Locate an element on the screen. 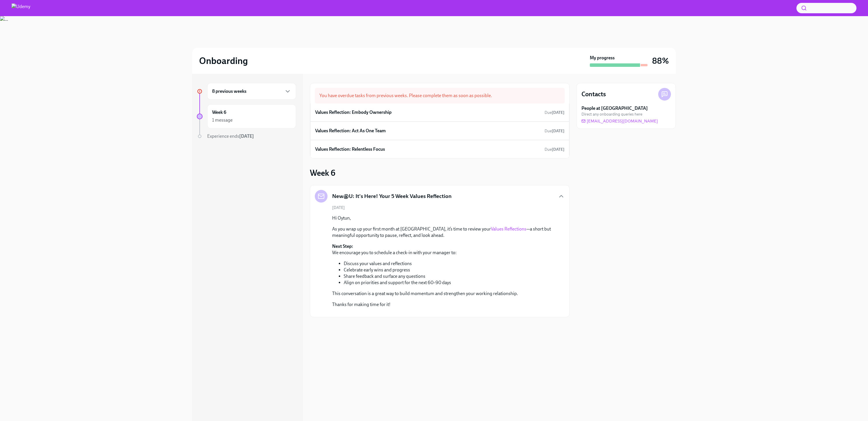  div: You have overdue tasks from previous weeks. Please complete them as soon as possible. is located at coordinates (440, 96).